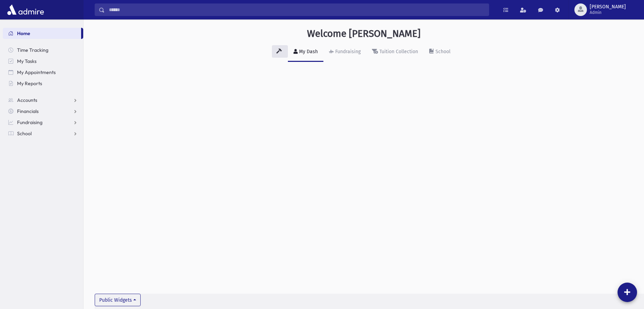 The image size is (644, 309). I want to click on span: Financials, so click(28, 111).